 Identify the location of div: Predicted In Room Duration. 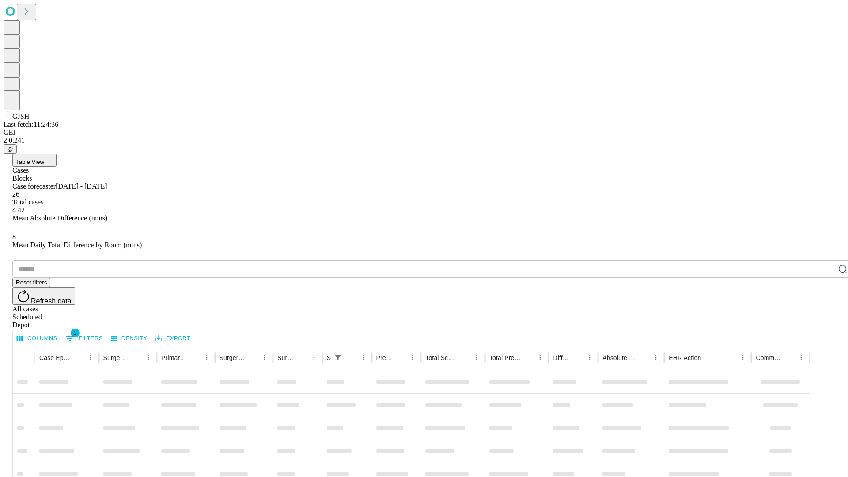
(385, 358).